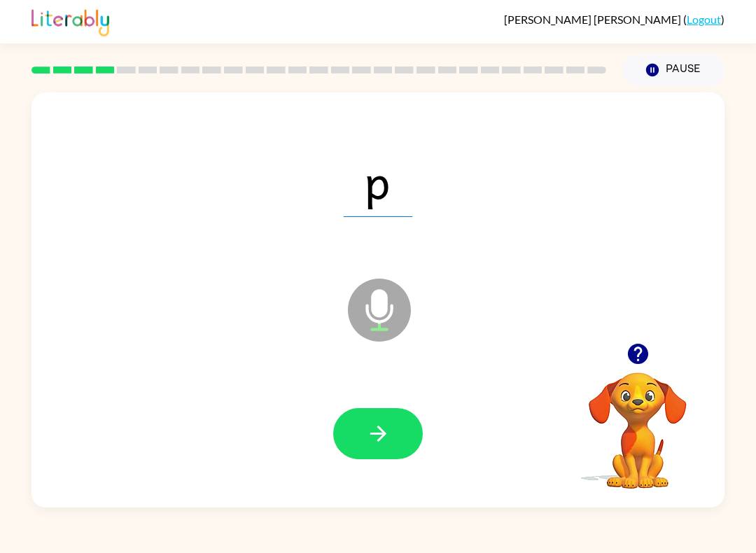 The image size is (756, 553). Describe the element at coordinates (704, 19) in the screenshot. I see `a: Logout` at that location.